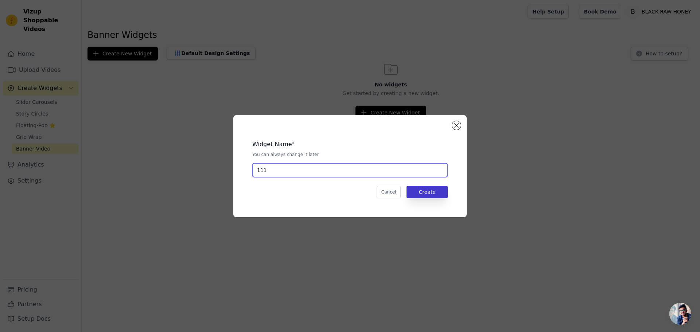  Describe the element at coordinates (272, 144) in the screenshot. I see `legend: Widget Name` at that location.